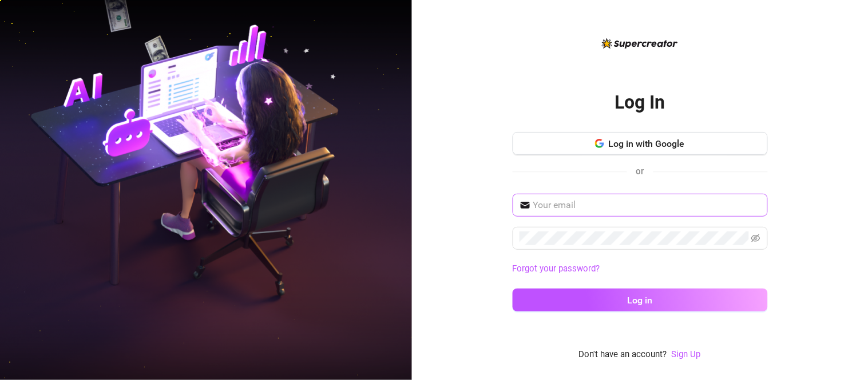 This screenshot has height=380, width=868. Describe the element at coordinates (640, 300) in the screenshot. I see `span: Log in` at that location.